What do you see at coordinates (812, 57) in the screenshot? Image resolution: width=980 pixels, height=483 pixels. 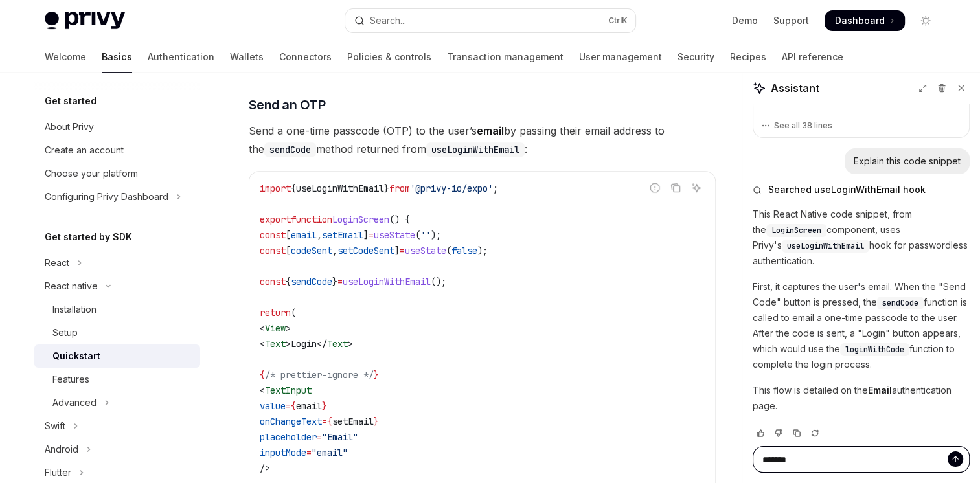 I see `a: API reference` at bounding box center [812, 57].